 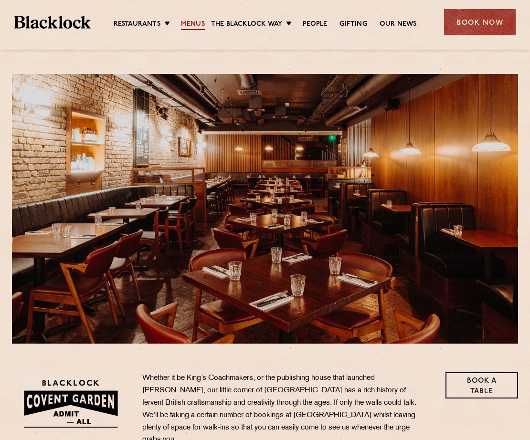 I want to click on img: BLA_1470_CoventGarden_Website_Solid.svg, so click(x=70, y=403).